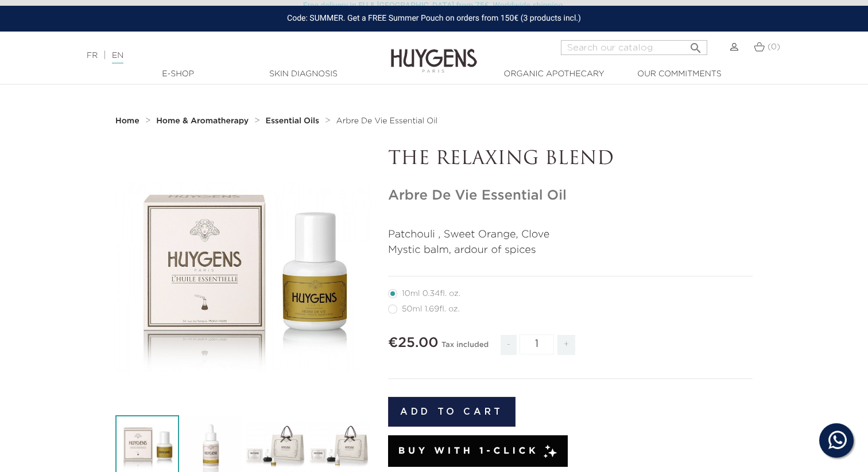 The height and width of the screenshot is (472, 868). I want to click on a: E-Shop, so click(178, 74).